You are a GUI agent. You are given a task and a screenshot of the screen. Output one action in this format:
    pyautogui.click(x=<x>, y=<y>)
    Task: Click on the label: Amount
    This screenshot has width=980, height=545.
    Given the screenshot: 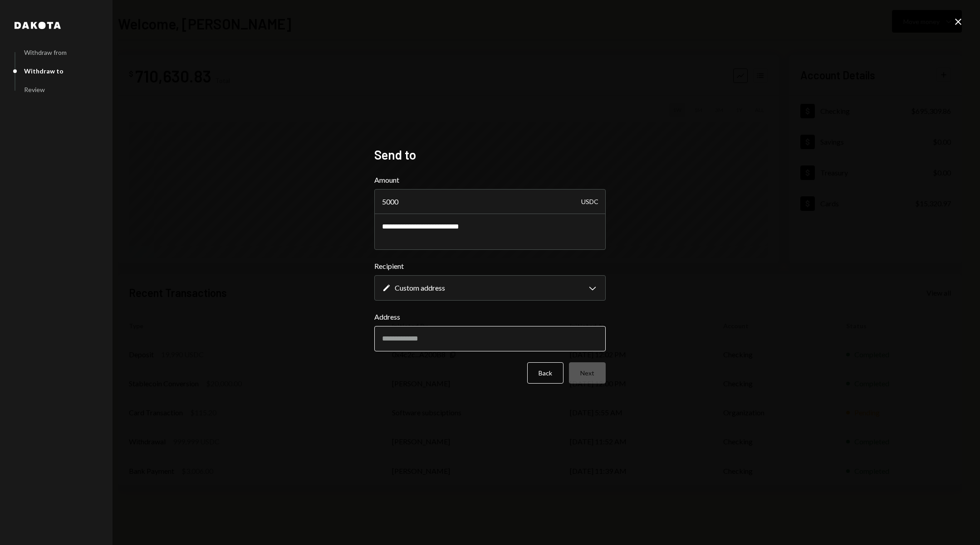 What is the action you would take?
    pyautogui.click(x=490, y=180)
    